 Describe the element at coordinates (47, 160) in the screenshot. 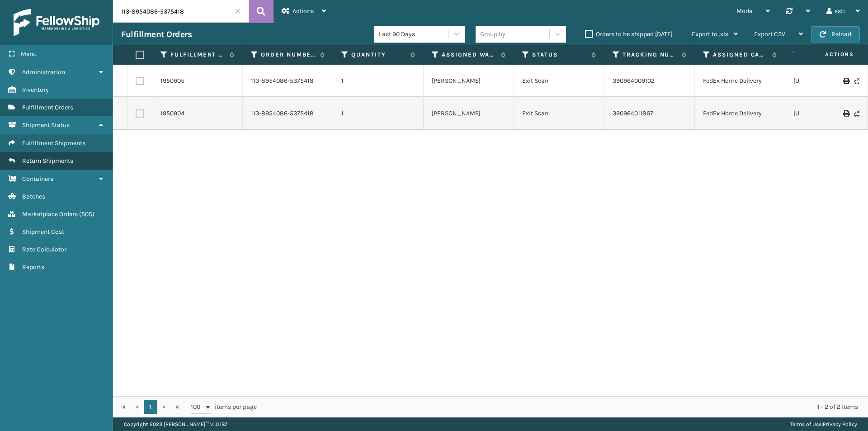

I see `span: Return Shipments` at that location.